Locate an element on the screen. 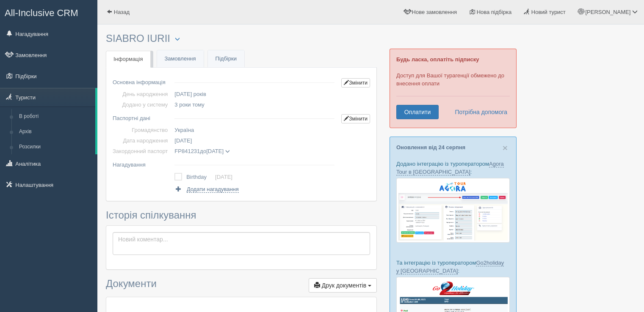 The width and height of the screenshot is (644, 312). span: FP841231 is located at coordinates (187, 151).